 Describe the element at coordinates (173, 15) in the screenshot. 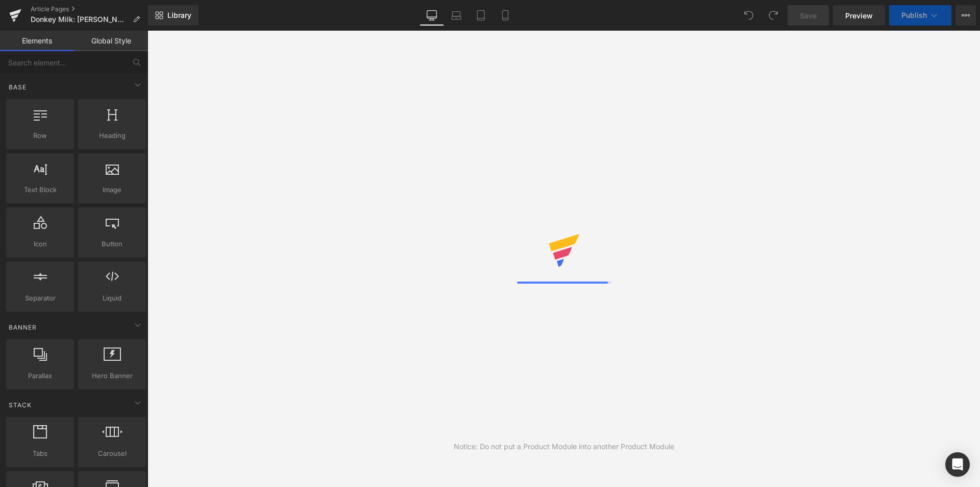

I see `a: New Library` at that location.